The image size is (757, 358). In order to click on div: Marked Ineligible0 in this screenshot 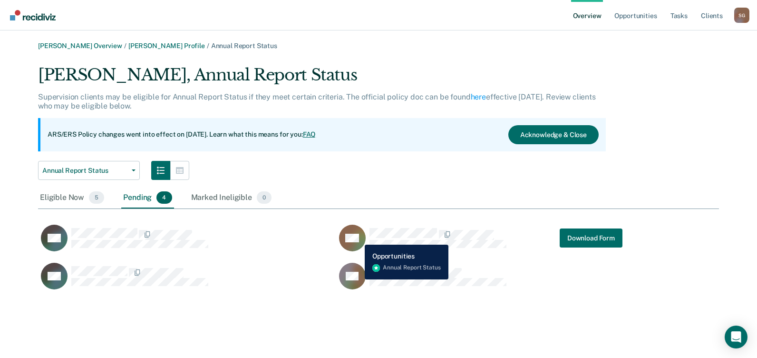, I will do `click(232, 198)`.